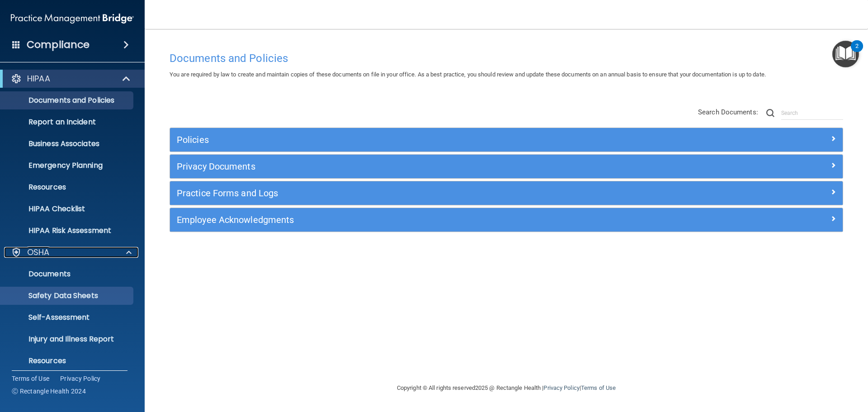 This screenshot has width=868, height=412. Describe the element at coordinates (507, 140) in the screenshot. I see `a: Policies` at that location.